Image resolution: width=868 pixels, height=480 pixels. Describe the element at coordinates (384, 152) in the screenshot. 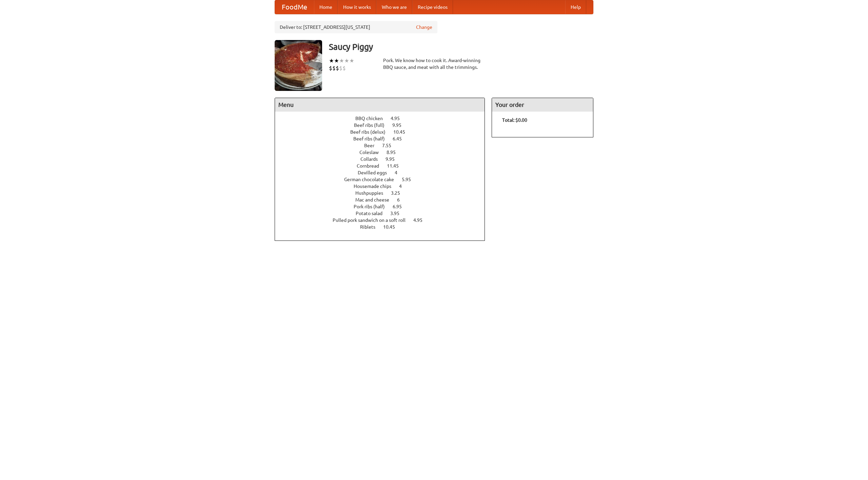

I see `a: Coleslaw 8.95` at that location.